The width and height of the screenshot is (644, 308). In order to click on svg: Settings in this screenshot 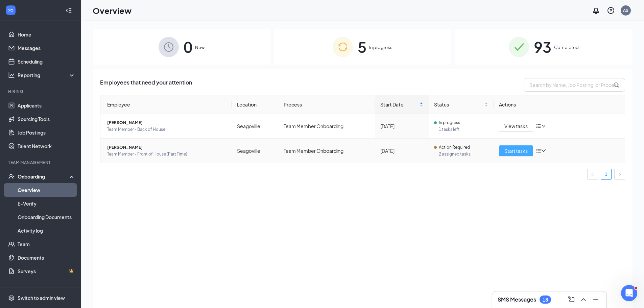, I will do `click(11, 298)`.